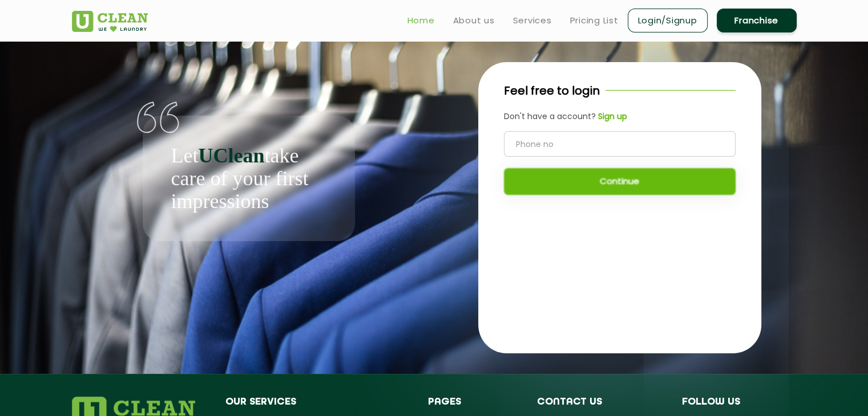 The image size is (868, 416). I want to click on a: Services, so click(533, 20).